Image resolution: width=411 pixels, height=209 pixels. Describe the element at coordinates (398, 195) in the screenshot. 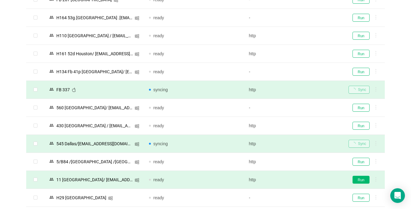

I see `div: Open Intercom Messenger` at that location.